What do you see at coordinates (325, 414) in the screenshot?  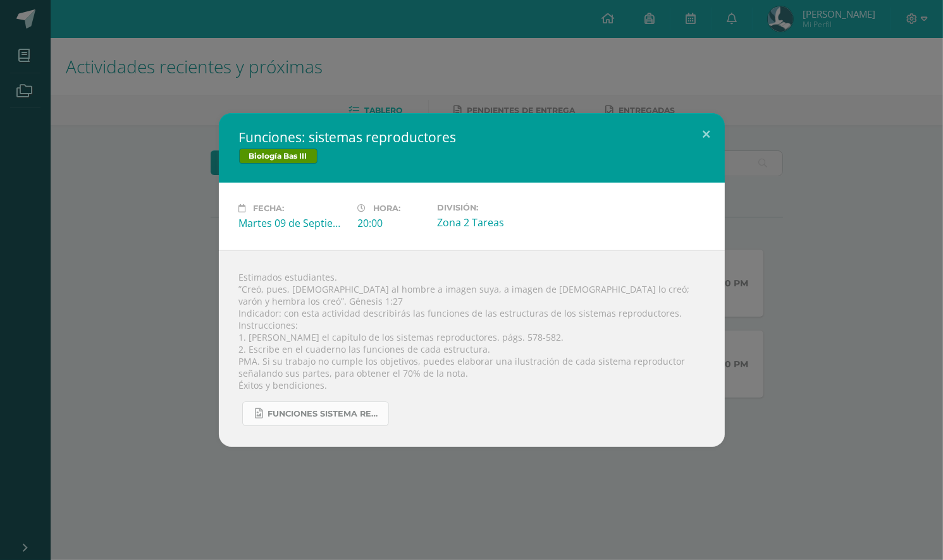 I see `span: Funciones sistema reproductor.jpg` at bounding box center [325, 414].